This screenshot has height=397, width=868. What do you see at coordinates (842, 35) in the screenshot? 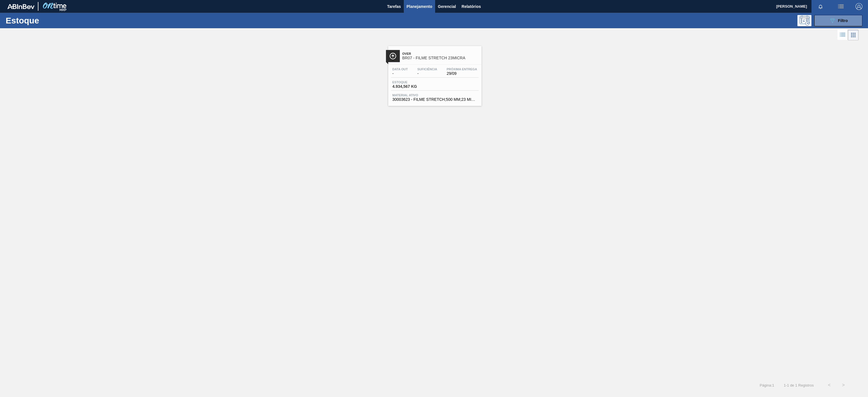
I see `div: Visão em Lista` at bounding box center [842, 35].